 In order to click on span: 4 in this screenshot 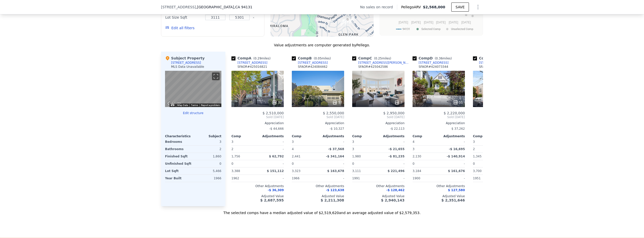, I will do `click(413, 142)`.